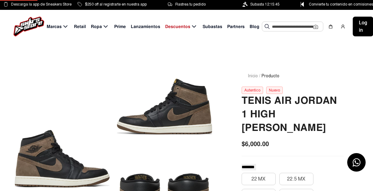  Describe the element at coordinates (146, 26) in the screenshot. I see `span: Lanzamientos` at that location.